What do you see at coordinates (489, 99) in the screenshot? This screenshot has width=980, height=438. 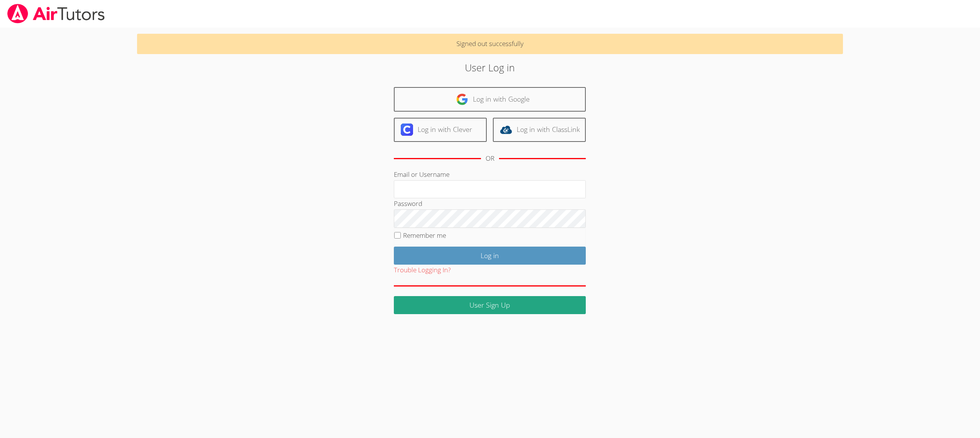 I see `a: Log in with Google` at bounding box center [489, 99].